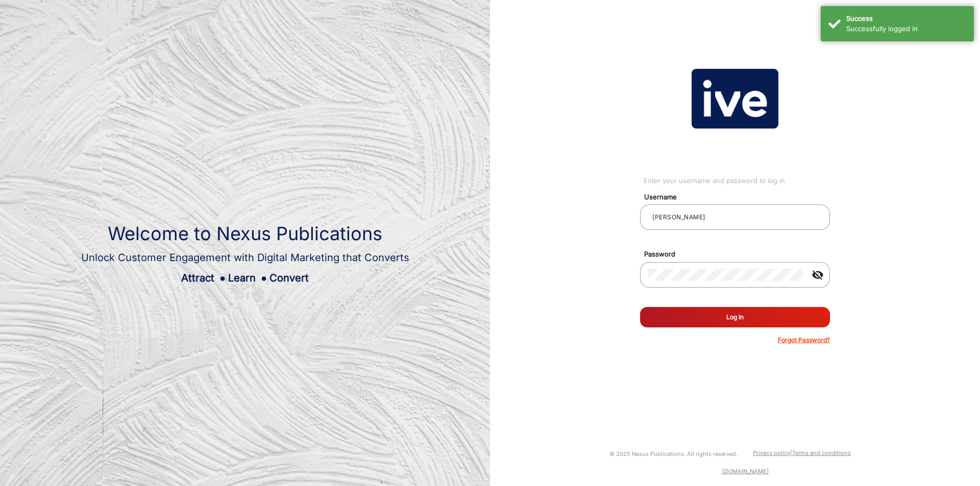 Image resolution: width=980 pixels, height=486 pixels. Describe the element at coordinates (737, 181) in the screenshot. I see `div: Enter your username and password to log in` at that location.